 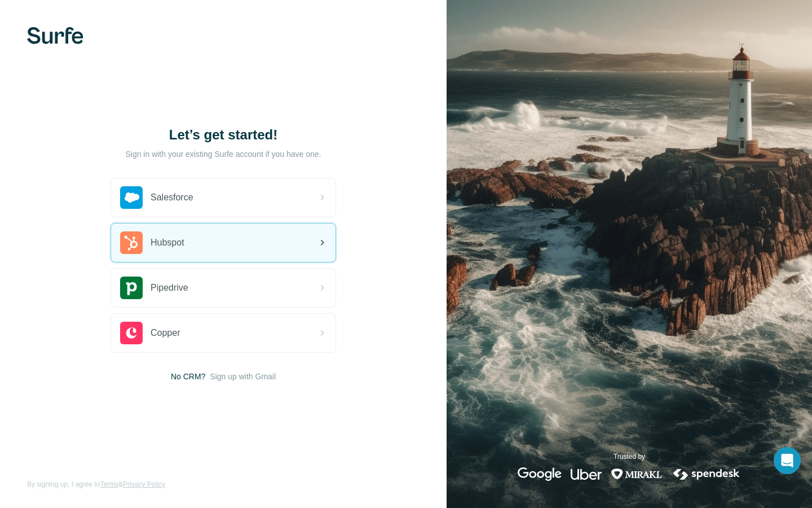 What do you see at coordinates (96, 484) in the screenshot?
I see `span: By signing up, I agree to &` at bounding box center [96, 484].